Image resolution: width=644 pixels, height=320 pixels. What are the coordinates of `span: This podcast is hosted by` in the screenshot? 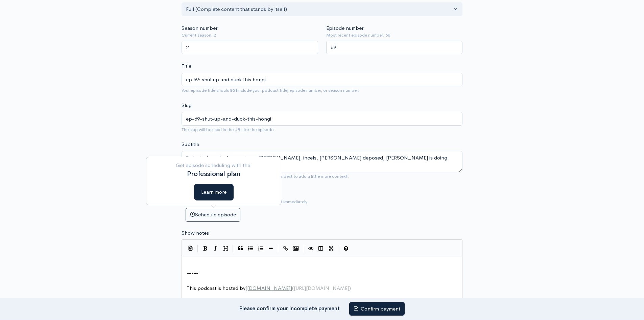 It's located at (269, 288).